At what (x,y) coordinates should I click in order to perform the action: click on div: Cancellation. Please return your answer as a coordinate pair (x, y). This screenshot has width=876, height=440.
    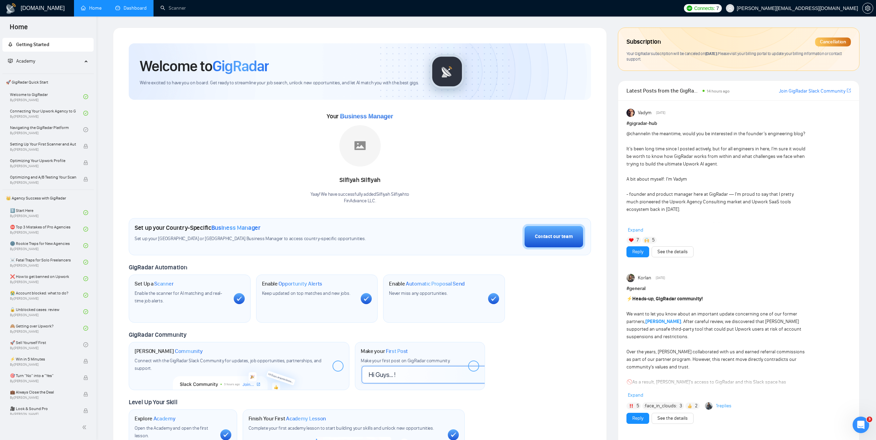
    Looking at the image, I should click on (833, 42).